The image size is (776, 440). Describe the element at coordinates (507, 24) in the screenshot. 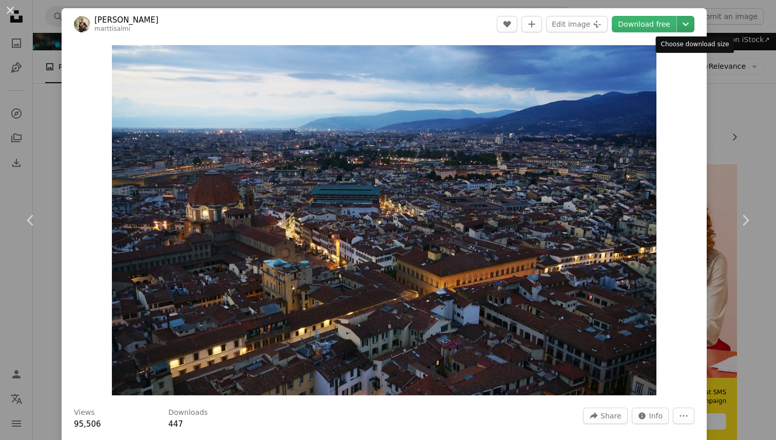

I see `button: Like` at that location.